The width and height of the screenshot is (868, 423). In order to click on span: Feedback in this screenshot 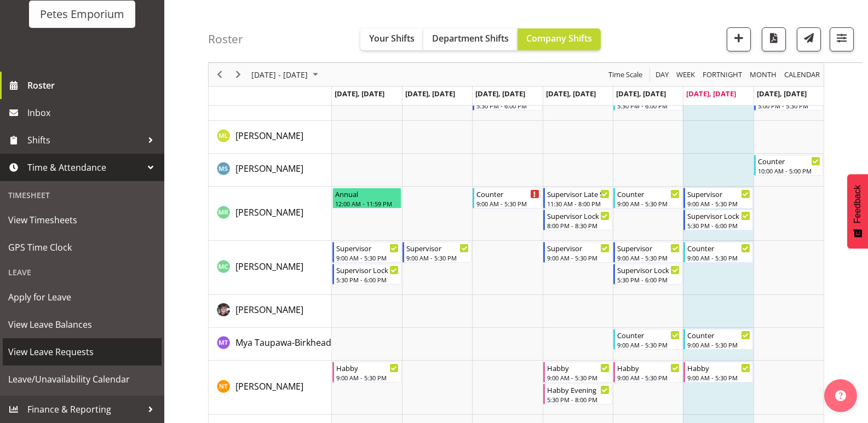, I will do `click(857, 204)`.